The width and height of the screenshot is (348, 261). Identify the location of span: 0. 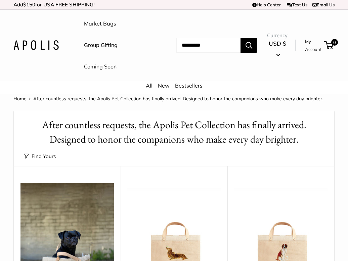
(334, 42).